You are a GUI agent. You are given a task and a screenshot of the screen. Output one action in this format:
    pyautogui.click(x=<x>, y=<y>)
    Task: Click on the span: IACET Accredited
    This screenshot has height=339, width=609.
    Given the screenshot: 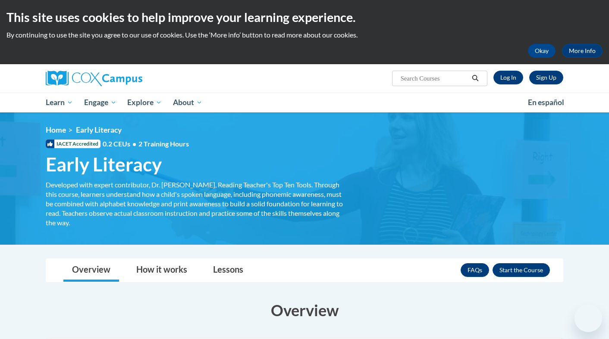 What is the action you would take?
    pyautogui.click(x=73, y=144)
    